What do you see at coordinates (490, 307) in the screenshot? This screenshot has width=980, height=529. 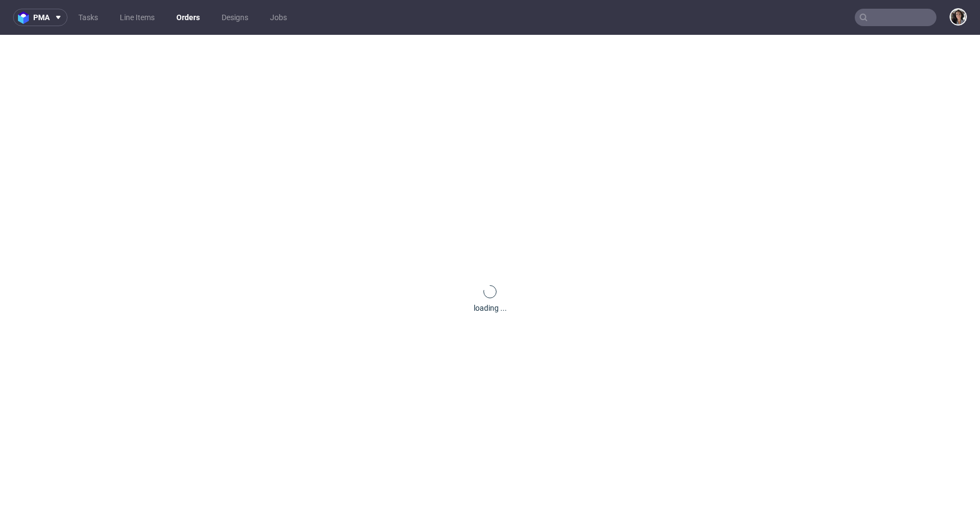 I see `div: loading ...` at bounding box center [490, 307].